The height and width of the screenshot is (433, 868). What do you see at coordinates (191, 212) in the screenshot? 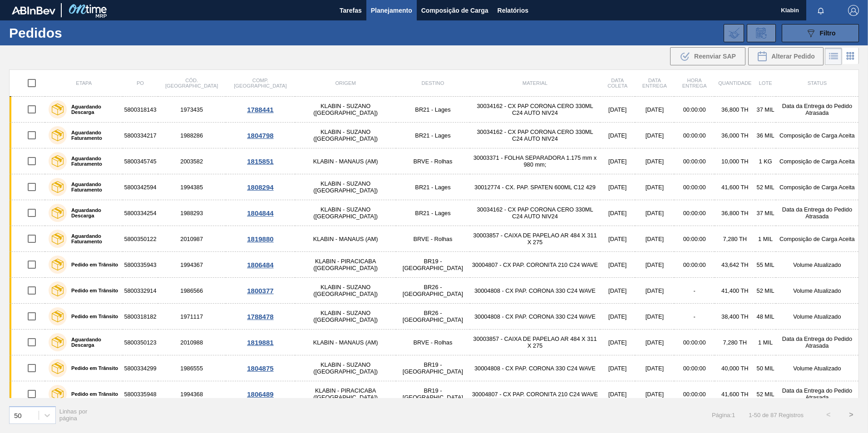
I see `td: 1988293` at bounding box center [191, 212].